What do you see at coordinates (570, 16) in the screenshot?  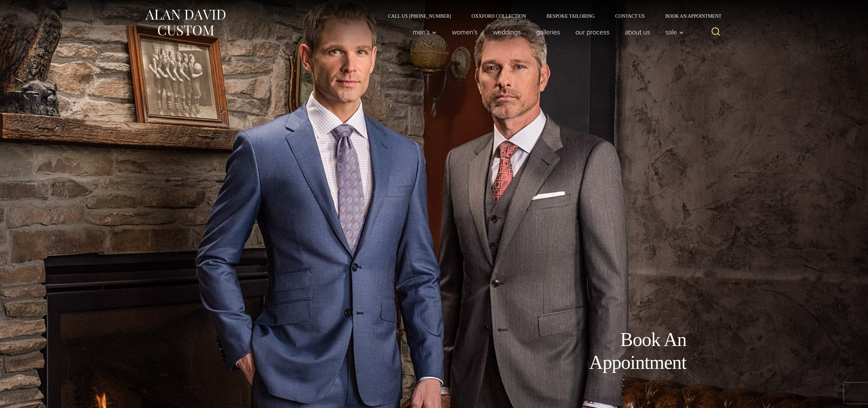 I see `a: Bespoke Tailoring` at bounding box center [570, 16].